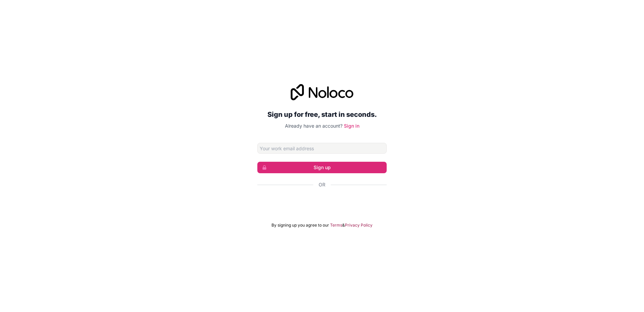  I want to click on button: Sign up, so click(322, 167).